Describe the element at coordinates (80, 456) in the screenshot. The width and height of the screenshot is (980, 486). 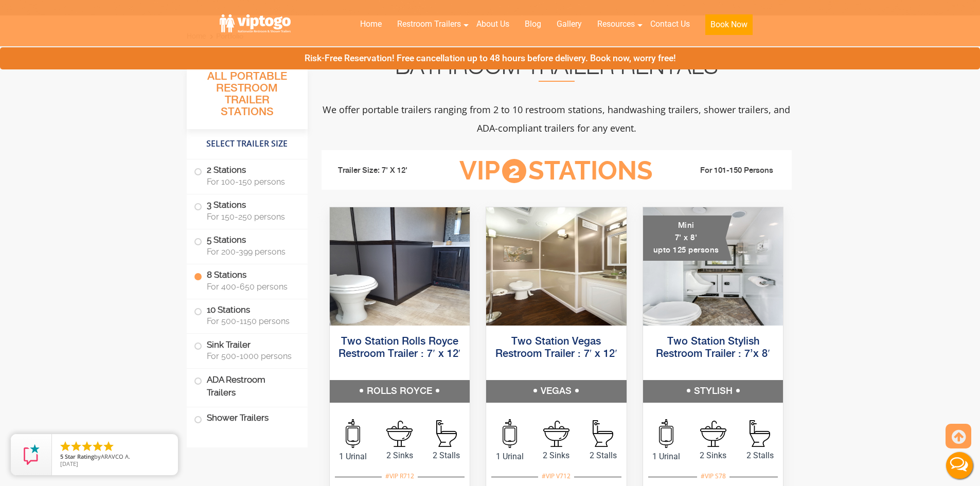
I see `span: Star Rating` at that location.